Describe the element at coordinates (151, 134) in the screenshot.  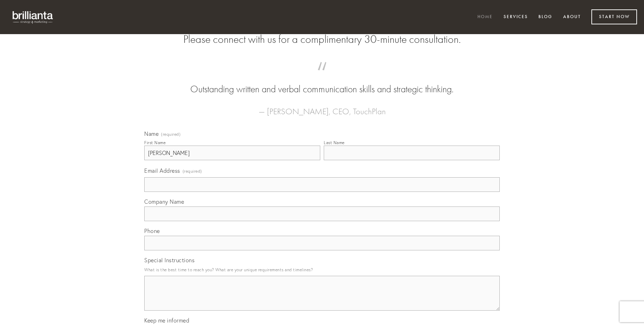
I see `span: Name` at that location.